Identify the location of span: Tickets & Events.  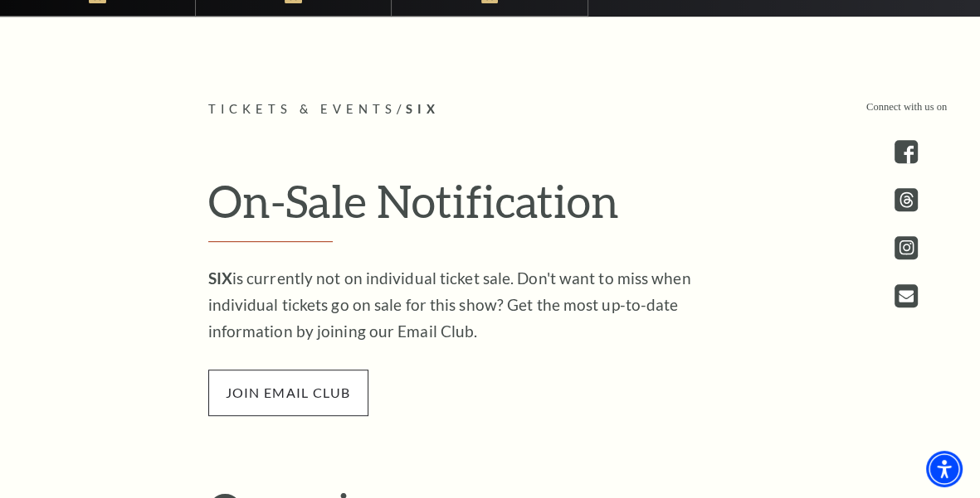
(302, 108).